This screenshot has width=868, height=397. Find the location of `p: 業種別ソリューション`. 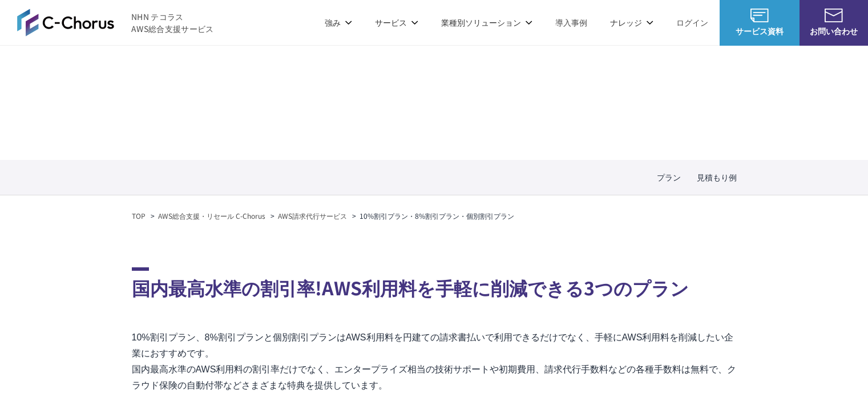

p: 業種別ソリューション is located at coordinates (487, 22).